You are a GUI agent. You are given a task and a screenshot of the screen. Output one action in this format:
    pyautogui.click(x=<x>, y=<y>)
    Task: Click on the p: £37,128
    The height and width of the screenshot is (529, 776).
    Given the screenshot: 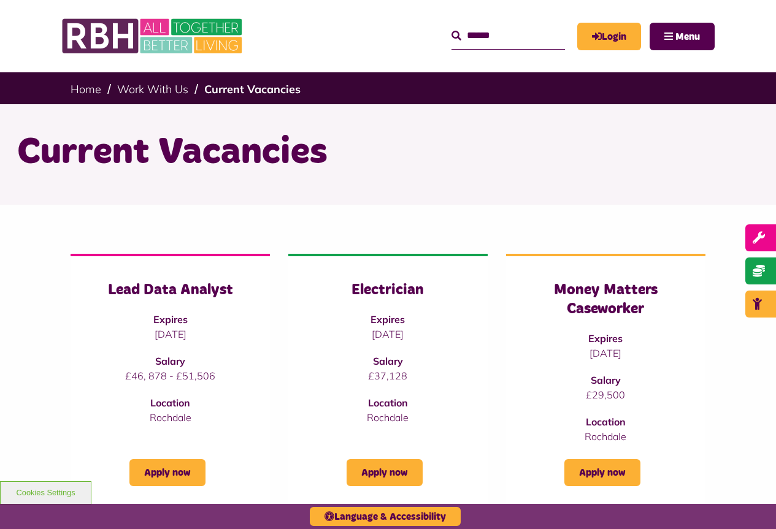 What is the action you would take?
    pyautogui.click(x=387, y=376)
    